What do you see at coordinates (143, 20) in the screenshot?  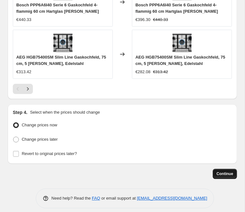 I see `div: €396.30` at bounding box center [143, 20].